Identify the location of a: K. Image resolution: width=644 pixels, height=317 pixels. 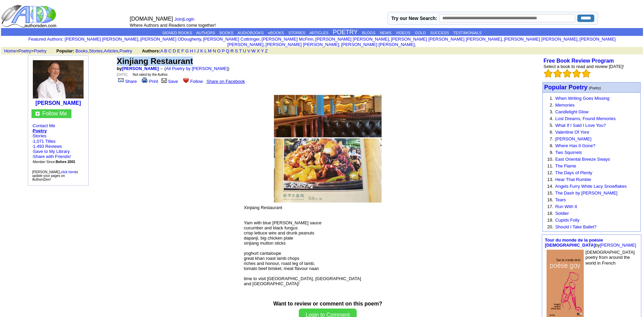
(202, 51).